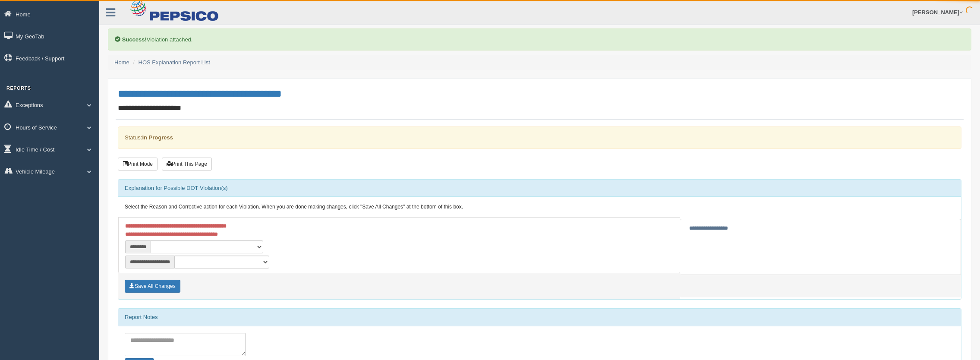 The height and width of the screenshot is (360, 980). I want to click on a: Home, so click(122, 62).